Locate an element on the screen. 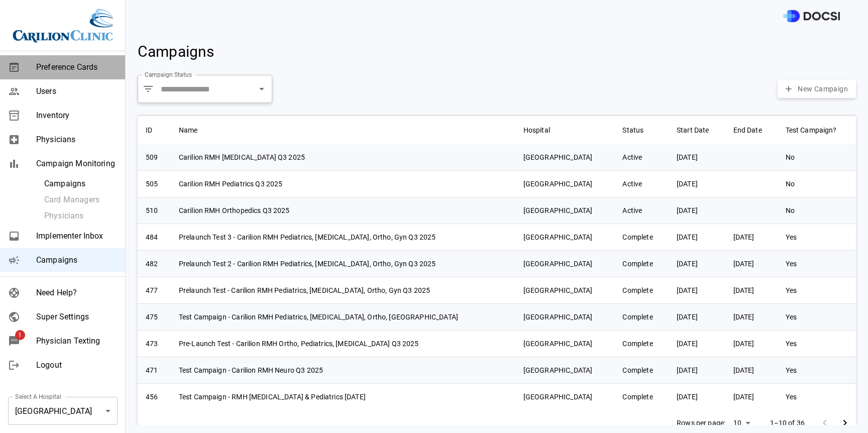 Image resolution: width=868 pixels, height=433 pixels. p: Rows per page: is located at coordinates (700, 423).